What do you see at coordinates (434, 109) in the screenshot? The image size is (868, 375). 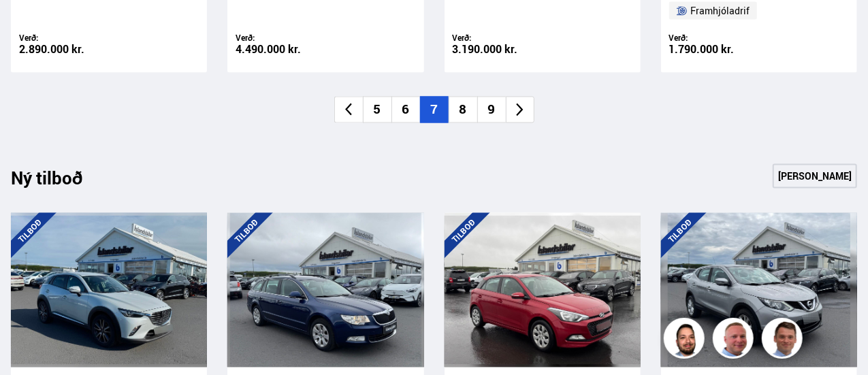 I see `li: 7` at bounding box center [434, 109].